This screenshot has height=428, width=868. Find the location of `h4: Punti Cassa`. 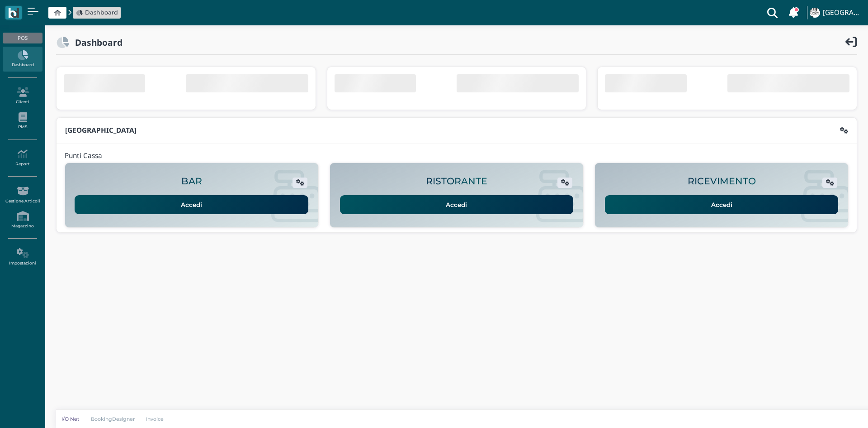

h4: Punti Cassa is located at coordinates (83, 156).